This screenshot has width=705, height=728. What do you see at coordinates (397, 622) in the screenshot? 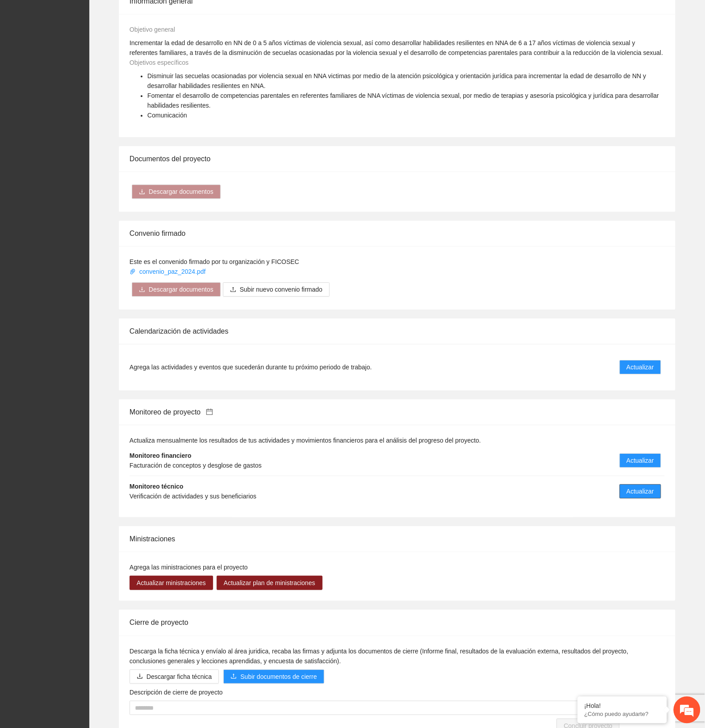
I see `div: Cierre de proyecto` at bounding box center [397, 622].